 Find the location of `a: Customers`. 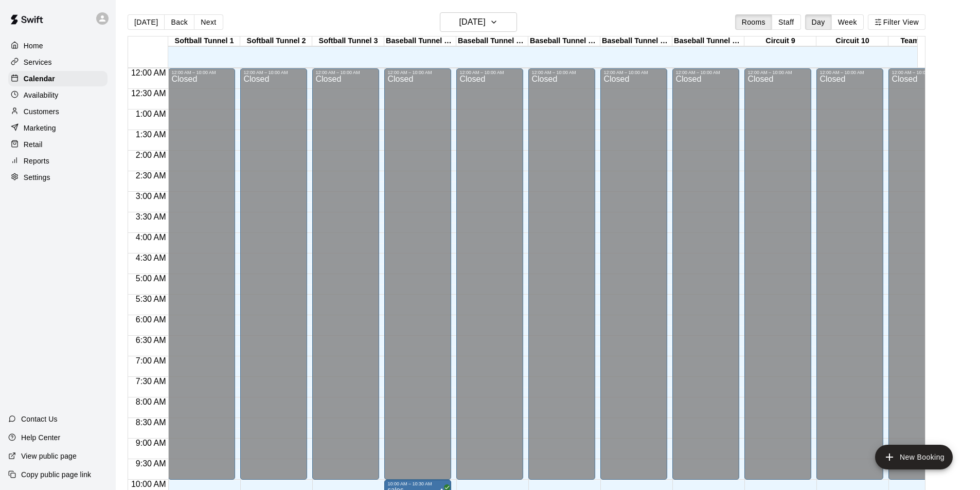

a: Customers is located at coordinates (57, 112).